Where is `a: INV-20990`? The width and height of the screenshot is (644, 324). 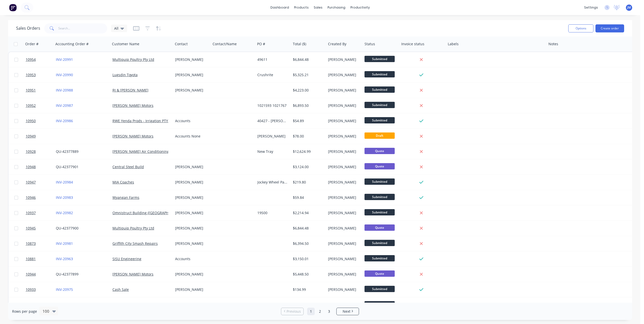
a: INV-20990 is located at coordinates (64, 75).